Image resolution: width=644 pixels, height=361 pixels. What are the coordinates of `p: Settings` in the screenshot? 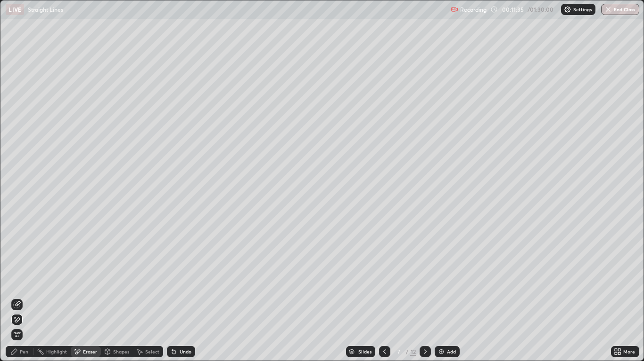 It's located at (582, 9).